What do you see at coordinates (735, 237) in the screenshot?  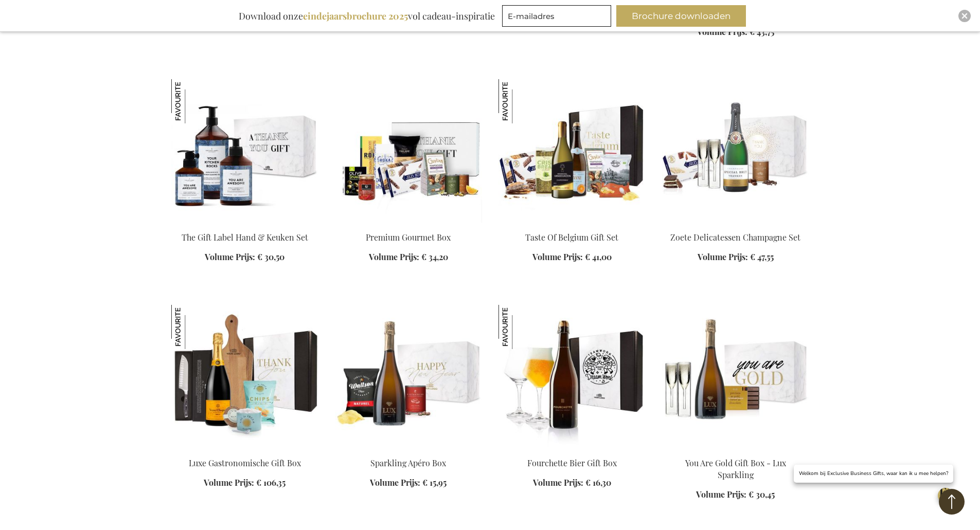 I see `a: Zoete Delicatessen Champagne Set` at bounding box center [735, 237].